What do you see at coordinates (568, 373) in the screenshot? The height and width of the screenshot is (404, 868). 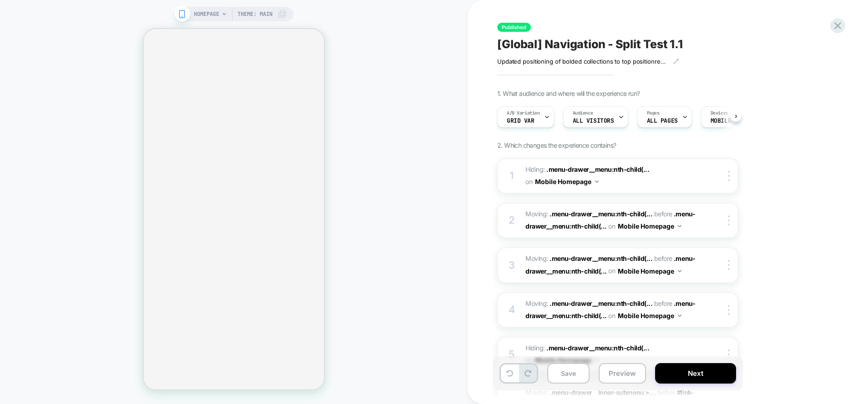 I see `button: Save` at bounding box center [568, 373].